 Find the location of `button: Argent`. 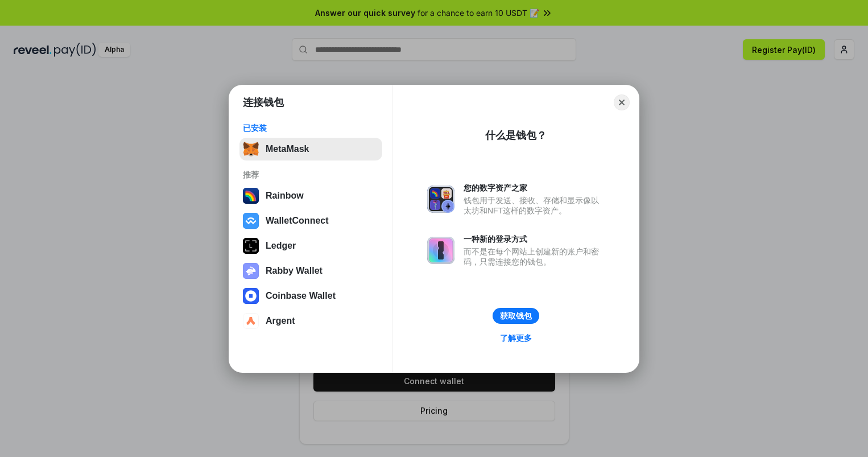

button: Argent is located at coordinates (310, 321).